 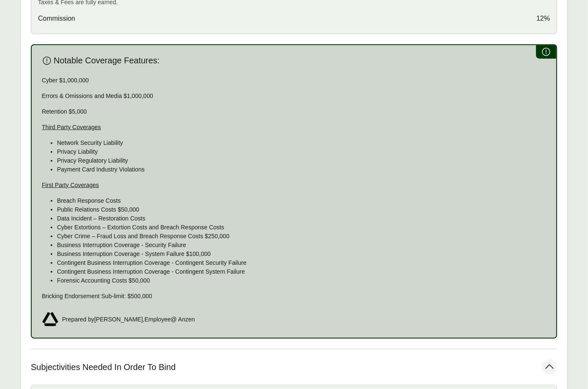 I want to click on p: Business Interruption Coverage - System Failure $100,000, so click(x=301, y=254).